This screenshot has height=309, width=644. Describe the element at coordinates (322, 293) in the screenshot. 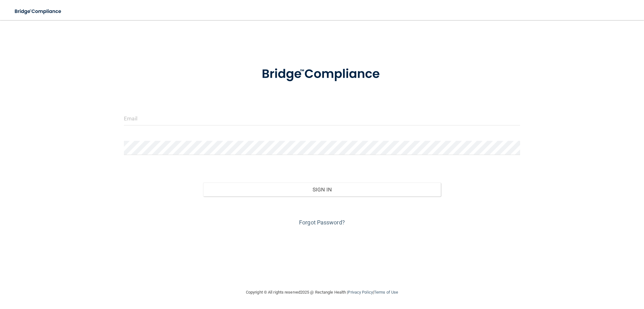

I see `div: Copyright © All rights reserved 2025 @ Rectangle Health | |` at that location.